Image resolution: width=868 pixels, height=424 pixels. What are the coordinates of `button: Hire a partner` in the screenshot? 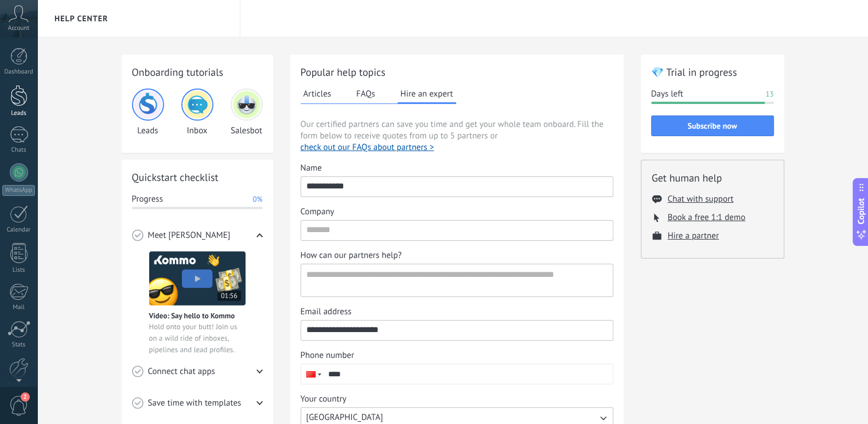 It's located at (693, 235).